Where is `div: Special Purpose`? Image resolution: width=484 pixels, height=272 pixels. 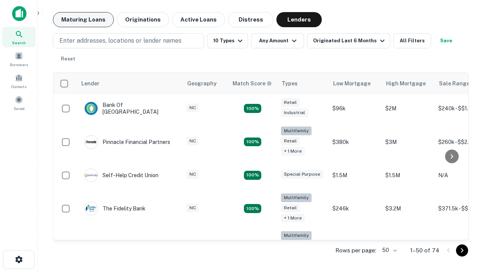
div: Special Purpose is located at coordinates (302, 174).